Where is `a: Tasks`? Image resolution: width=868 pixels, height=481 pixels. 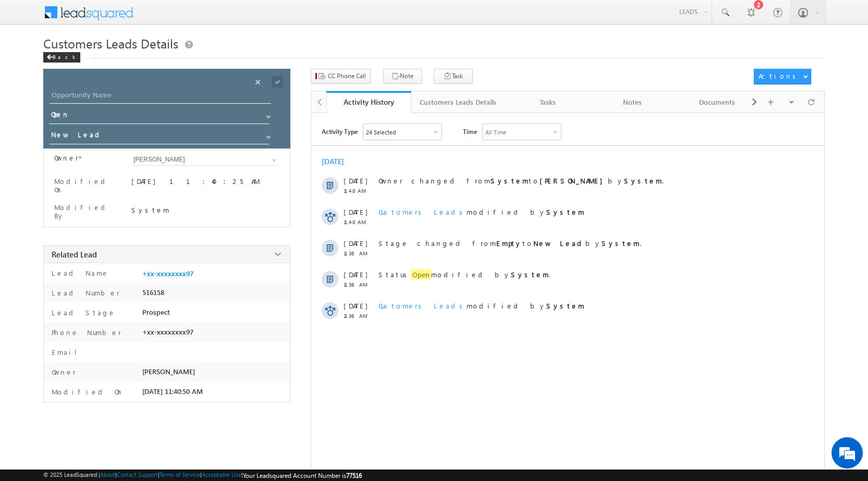 a: Tasks is located at coordinates (547, 102).